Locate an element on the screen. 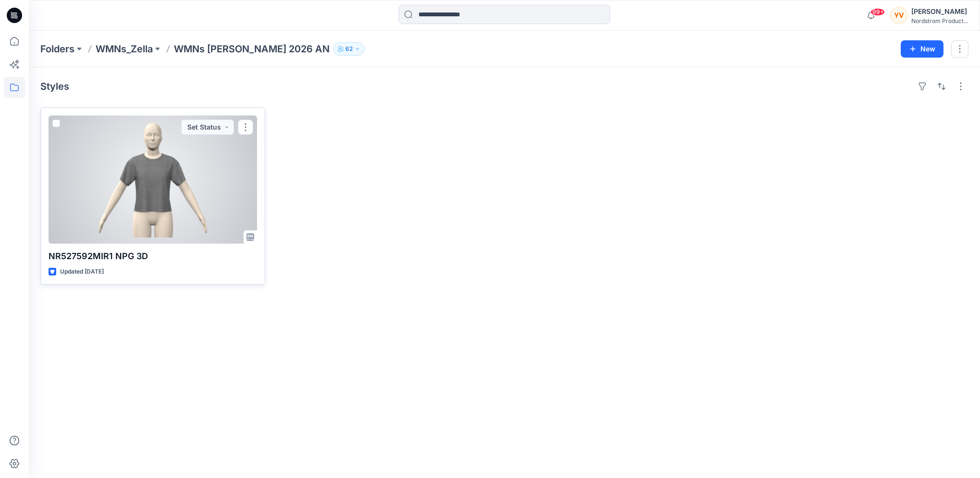 Image resolution: width=980 pixels, height=478 pixels. p: NR527592MIR1 NPG 3D is located at coordinates (153, 256).